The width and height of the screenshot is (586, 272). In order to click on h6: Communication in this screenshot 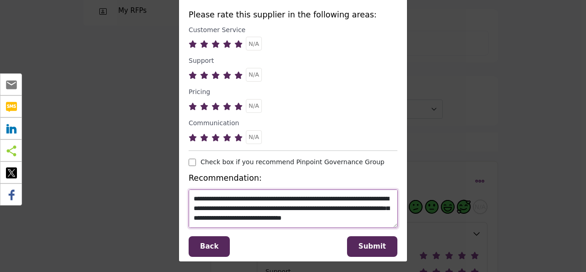, I will do `click(214, 123)`.